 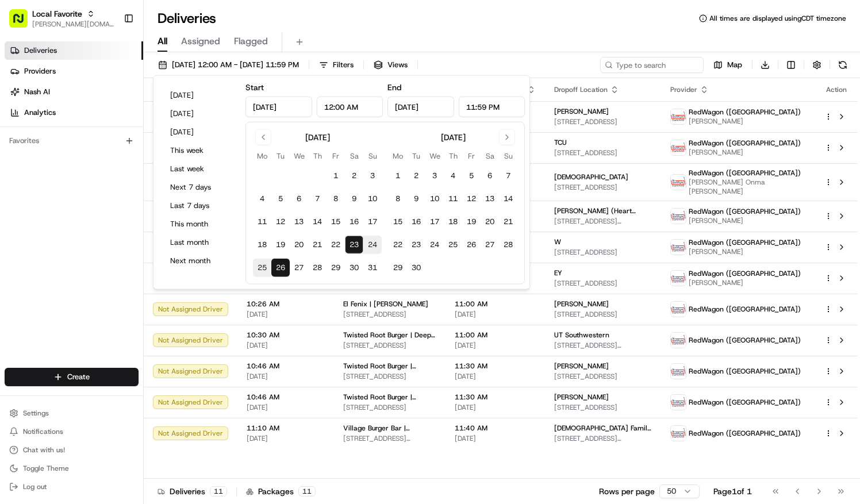 I want to click on button: Create, so click(x=72, y=377).